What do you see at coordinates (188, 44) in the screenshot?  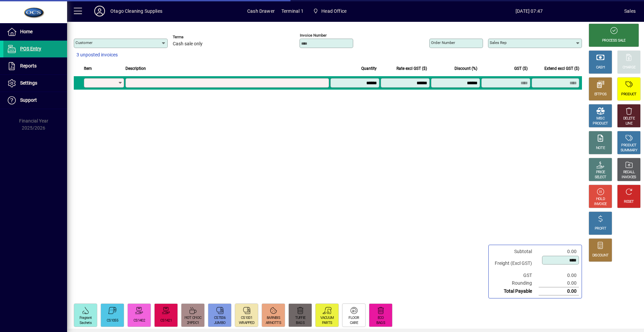 I see `span: Cash sale only` at bounding box center [188, 44].